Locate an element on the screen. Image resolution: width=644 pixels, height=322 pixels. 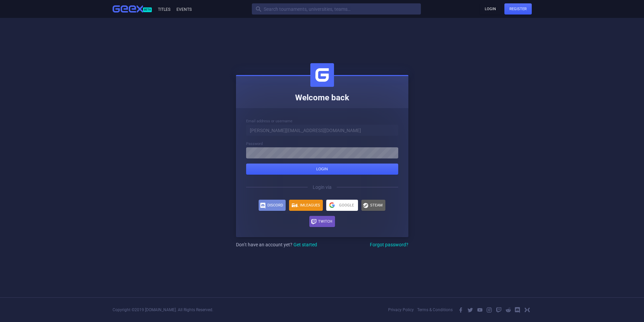
a: Beta is located at coordinates (135, 9).